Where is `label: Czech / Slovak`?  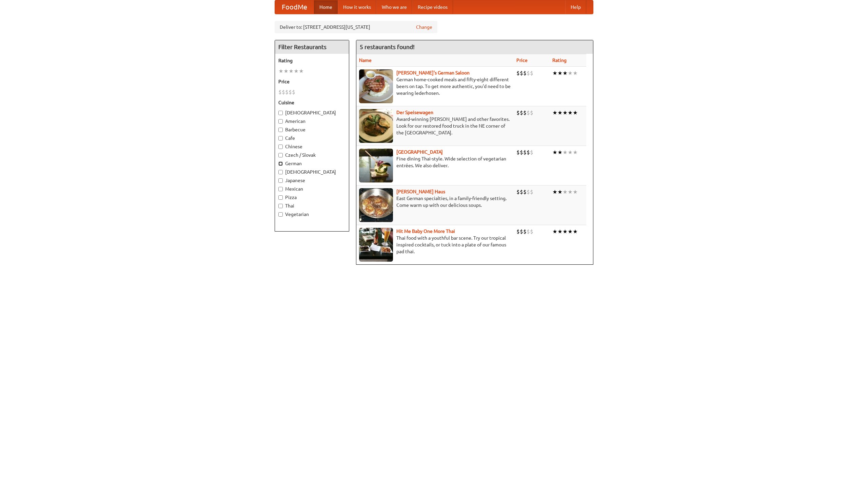
label: Czech / Slovak is located at coordinates (312, 155).